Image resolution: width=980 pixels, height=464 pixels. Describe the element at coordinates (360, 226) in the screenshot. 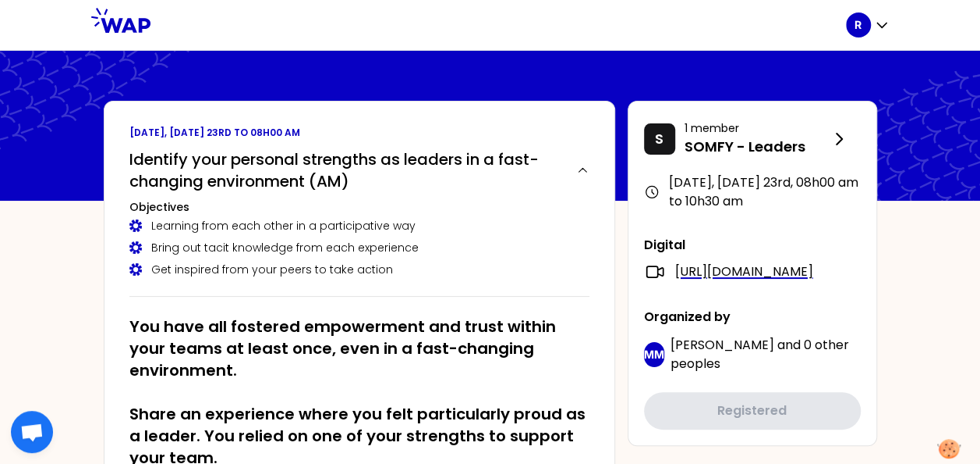

I see `div: Learning from each other in a participative way` at that location.